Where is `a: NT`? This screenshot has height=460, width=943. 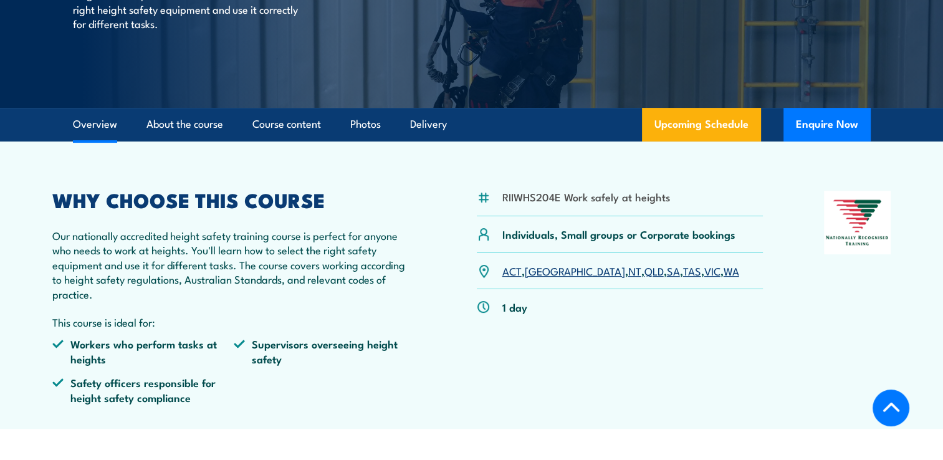 a: NT is located at coordinates (635, 271).